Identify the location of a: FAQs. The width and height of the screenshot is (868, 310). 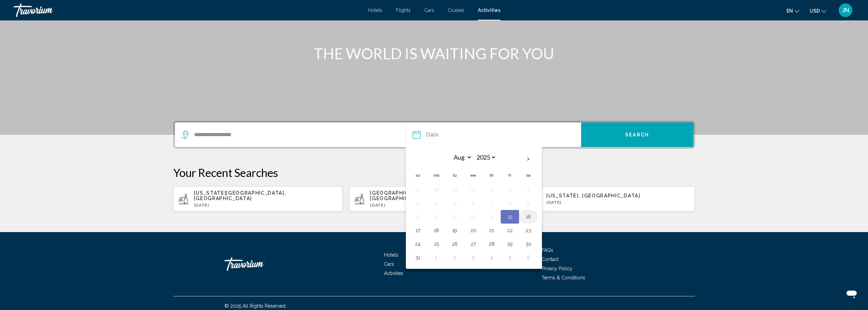
(548, 251).